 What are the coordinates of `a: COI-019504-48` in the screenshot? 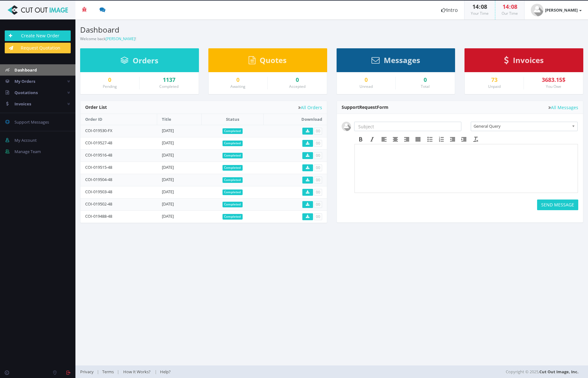 It's located at (99, 180).